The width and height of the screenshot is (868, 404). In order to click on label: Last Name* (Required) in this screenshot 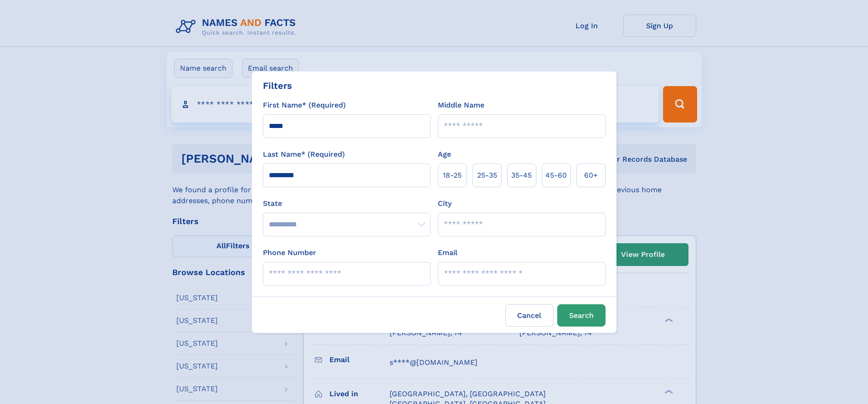, I will do `click(304, 154)`.